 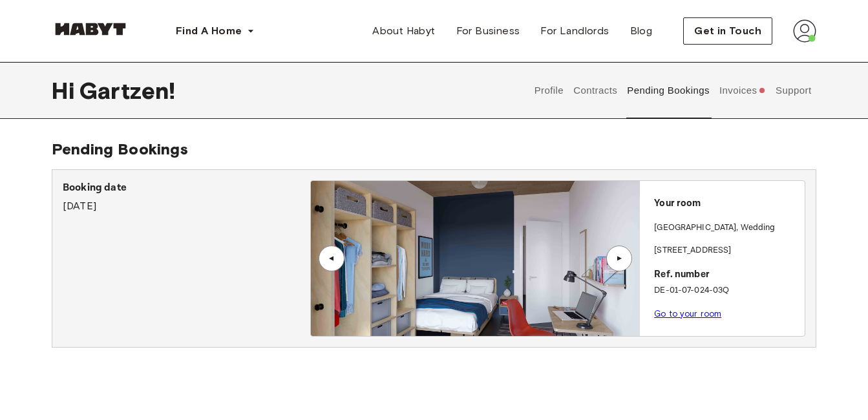 What do you see at coordinates (403, 31) in the screenshot?
I see `span: About Habyt` at bounding box center [403, 31].